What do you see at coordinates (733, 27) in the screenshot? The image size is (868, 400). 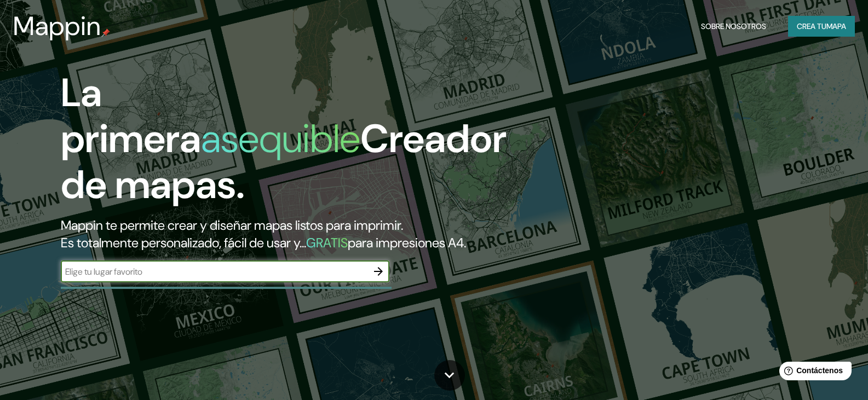 I see `font: Sobre nosotros` at bounding box center [733, 27].